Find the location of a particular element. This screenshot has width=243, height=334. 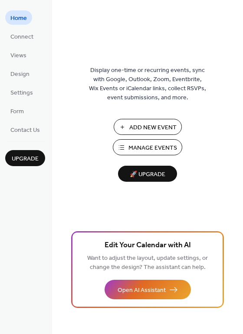

button: Manage Events is located at coordinates (148, 147).